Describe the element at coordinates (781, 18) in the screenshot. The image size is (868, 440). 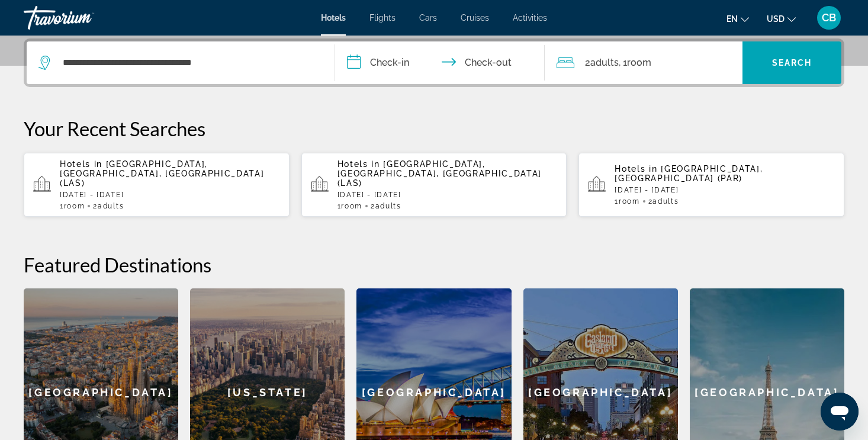
I see `button: Change currency` at that location.